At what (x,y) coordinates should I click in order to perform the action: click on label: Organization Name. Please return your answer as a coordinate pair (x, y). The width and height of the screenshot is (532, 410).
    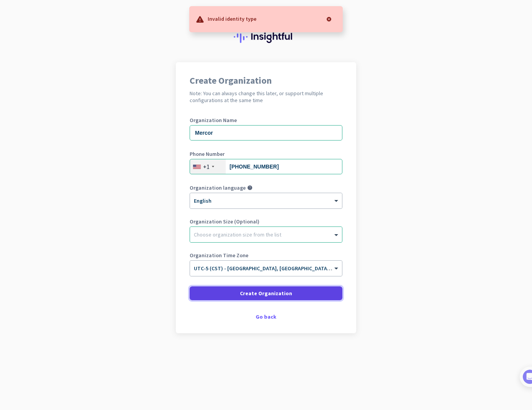
    Looking at the image, I should click on (266, 121).